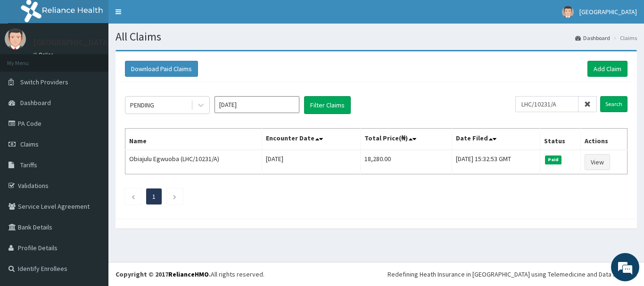 The image size is (644, 286). I want to click on th: Name, so click(194, 140).